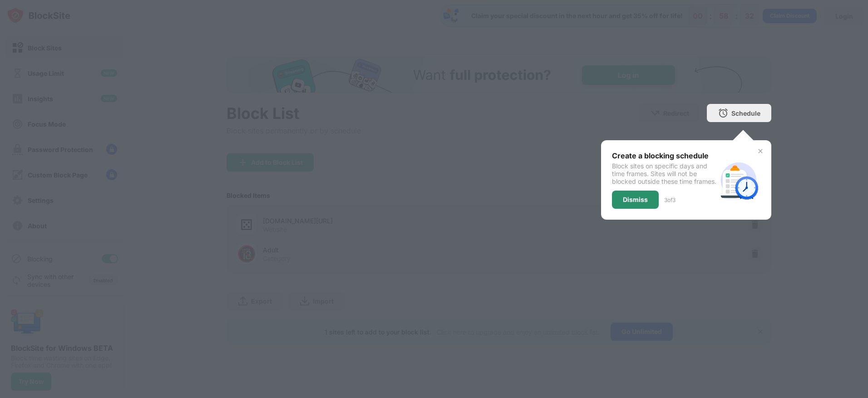 The width and height of the screenshot is (868, 398). I want to click on div: 3 of 3, so click(670, 199).